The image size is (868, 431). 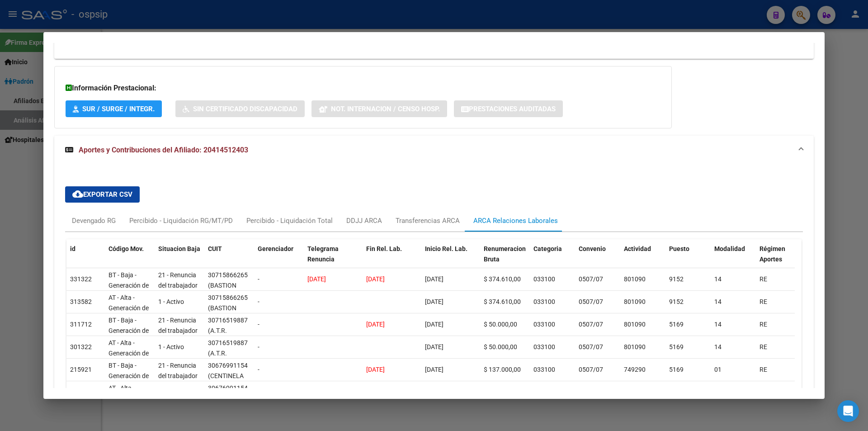 What do you see at coordinates (164, 150) in the screenshot?
I see `span: Aportes y Contribuciones del Afiliado: 20414512403` at bounding box center [164, 150].